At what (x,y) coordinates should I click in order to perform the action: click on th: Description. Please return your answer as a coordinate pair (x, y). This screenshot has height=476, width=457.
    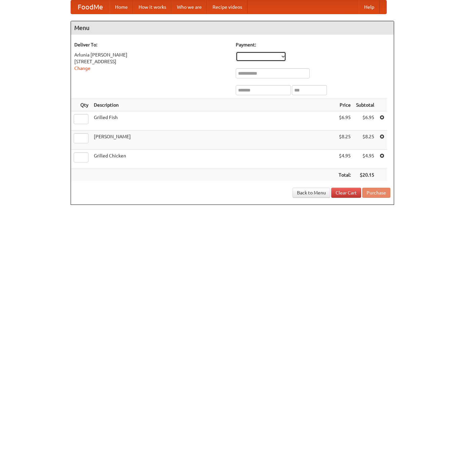
    Looking at the image, I should click on (213, 105).